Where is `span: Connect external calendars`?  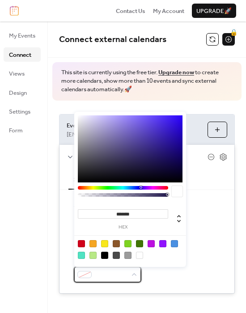
span: Connect external calendars is located at coordinates (113, 39).